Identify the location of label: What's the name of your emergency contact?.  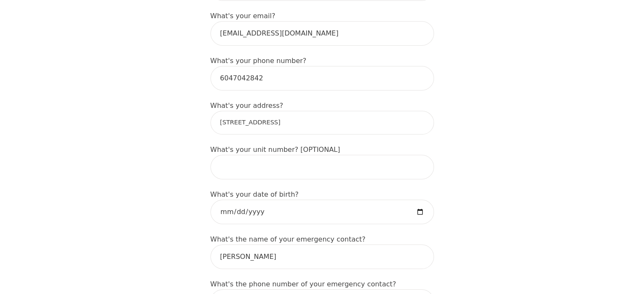
(288, 239).